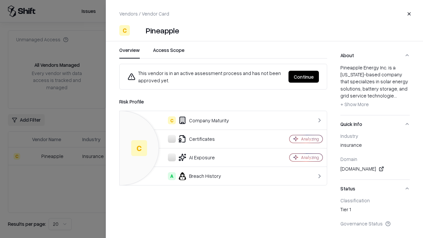  Describe the element at coordinates (375, 146) in the screenshot. I see `div: insurance` at that location.